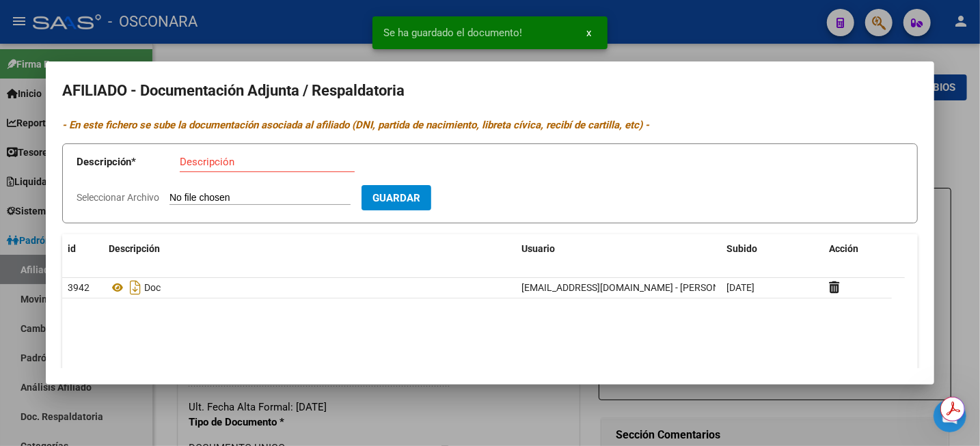 Image resolution: width=980 pixels, height=446 pixels. What do you see at coordinates (396, 198) in the screenshot?
I see `span: Guardar` at bounding box center [396, 198].